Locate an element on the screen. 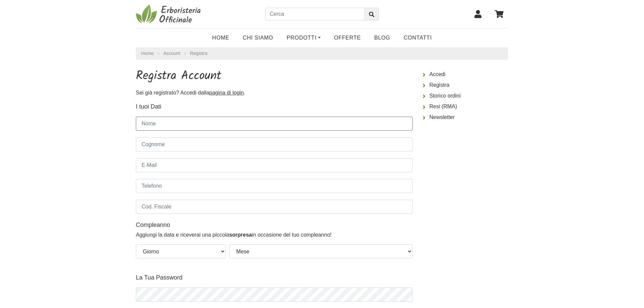  a: Prodotti is located at coordinates (304, 38).